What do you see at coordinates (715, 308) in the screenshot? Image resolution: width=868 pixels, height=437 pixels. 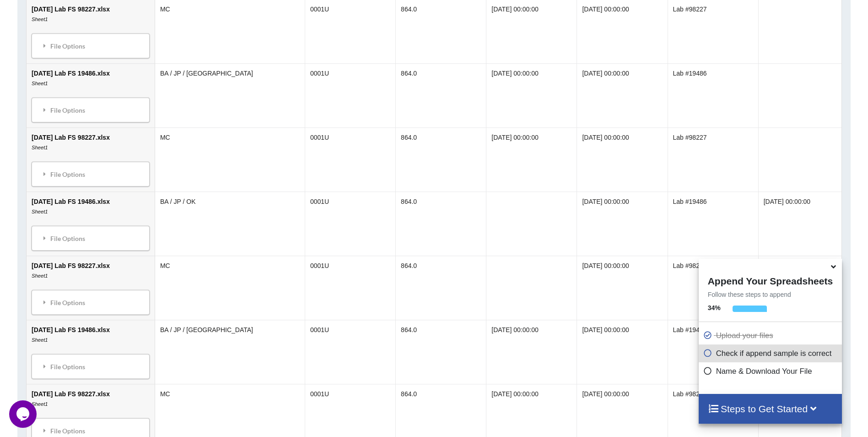 I see `b: 34 %` at bounding box center [715, 308].